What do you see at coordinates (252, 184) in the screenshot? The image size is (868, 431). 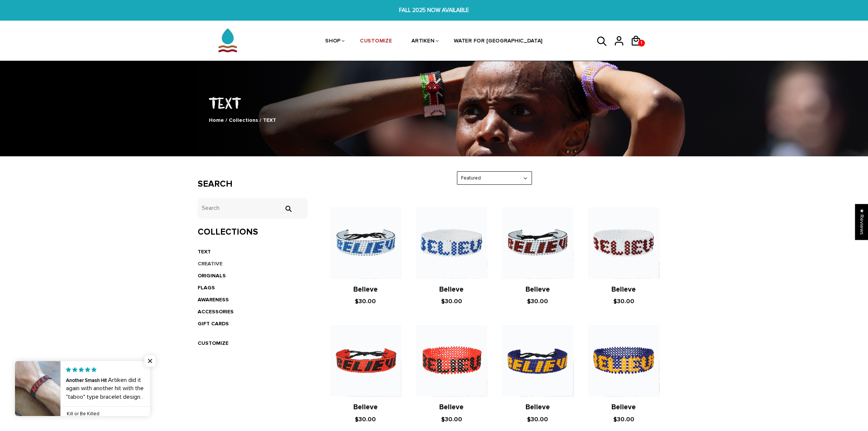 I see `h3: Search` at bounding box center [252, 184].